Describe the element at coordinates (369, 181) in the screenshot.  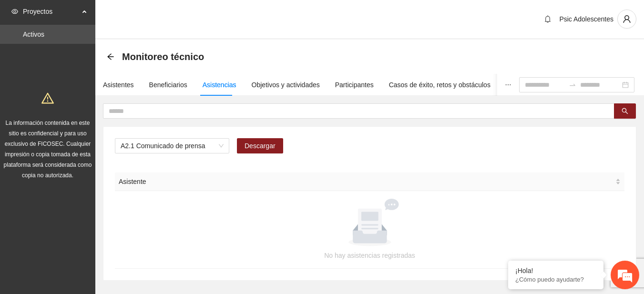
I see `th: Asistente` at that location.